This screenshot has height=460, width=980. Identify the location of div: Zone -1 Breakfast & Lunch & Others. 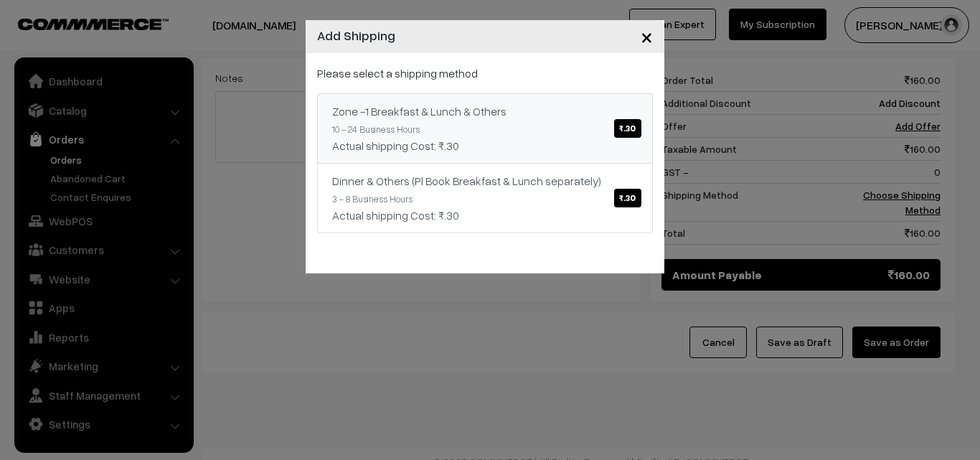
(485, 111).